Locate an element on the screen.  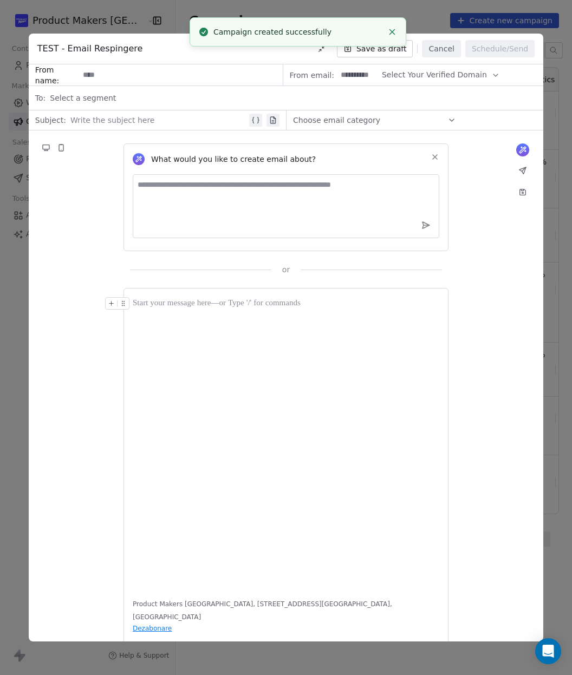
span: Choose email category is located at coordinates (336, 120).